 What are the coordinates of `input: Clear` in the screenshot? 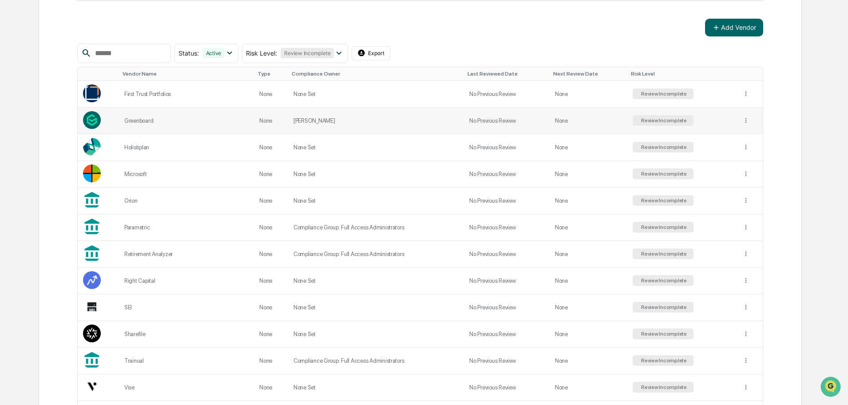 It's located at (85, 45).